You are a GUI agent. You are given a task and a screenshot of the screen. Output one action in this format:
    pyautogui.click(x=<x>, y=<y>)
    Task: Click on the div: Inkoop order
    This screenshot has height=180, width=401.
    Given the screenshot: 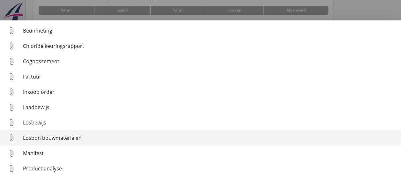 What is the action you would take?
    pyautogui.click(x=209, y=92)
    